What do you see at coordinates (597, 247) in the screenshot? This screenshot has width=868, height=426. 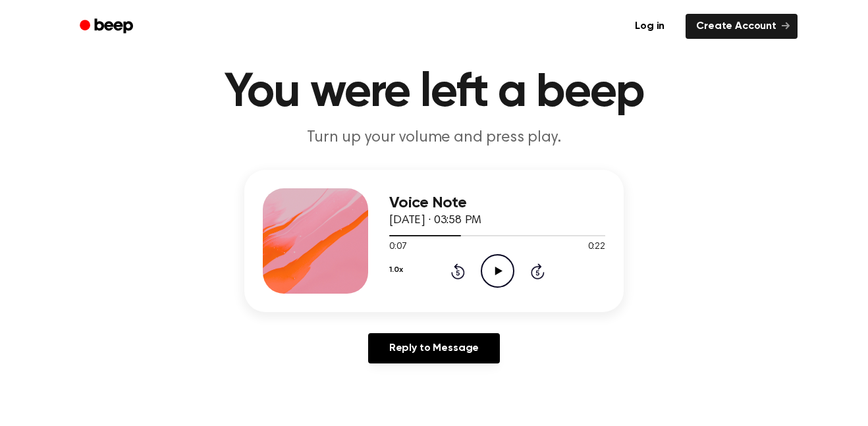 I see `span: 0:22` at bounding box center [597, 247].